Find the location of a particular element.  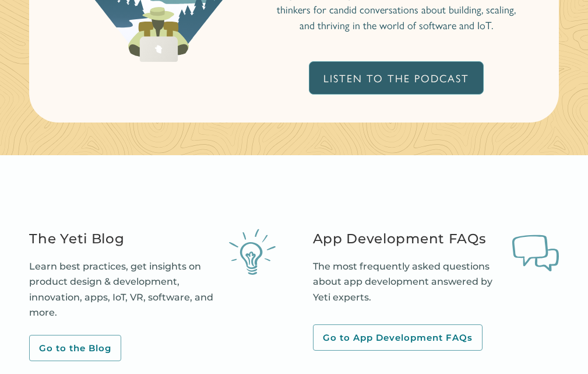

p: Learn best practices, get insights on product design & development, innovation, apps, IoT, VR, so... is located at coordinates (123, 290).